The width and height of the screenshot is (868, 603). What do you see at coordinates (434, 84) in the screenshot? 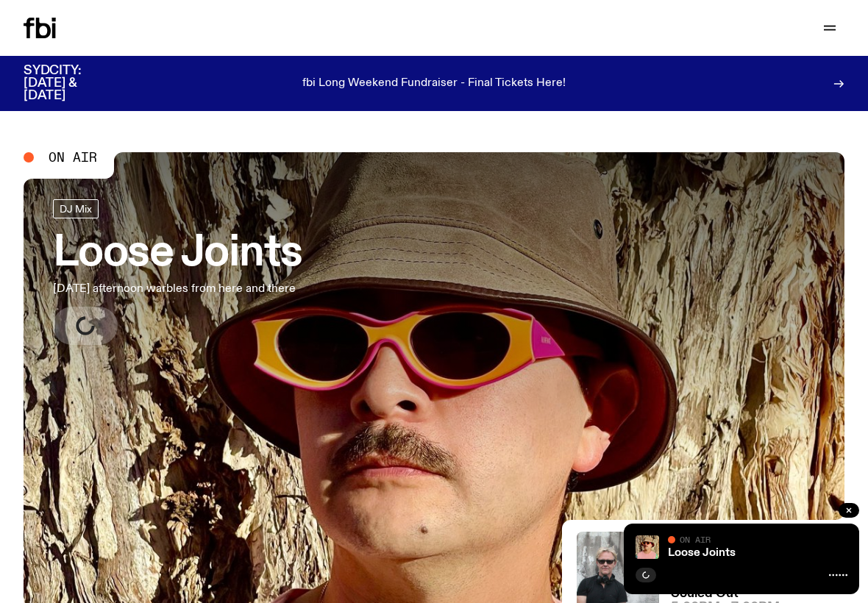
I see `p: fbi Long Weekend Fundraiser - Final Tickets Here!` at bounding box center [434, 84].